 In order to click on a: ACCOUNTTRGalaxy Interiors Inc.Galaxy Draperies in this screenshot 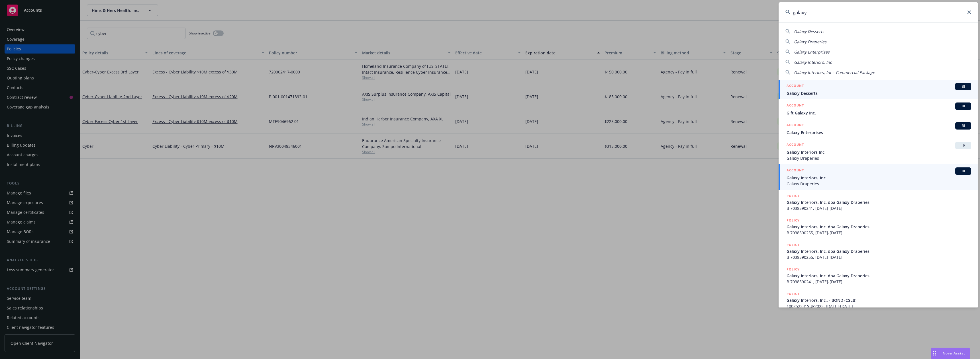, I will do `click(879, 151)`.